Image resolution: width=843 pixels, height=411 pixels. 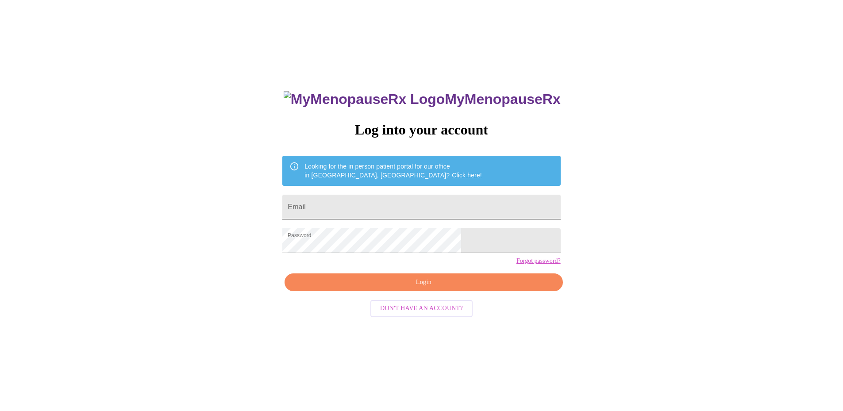 I want to click on a: Click here!, so click(x=467, y=175).